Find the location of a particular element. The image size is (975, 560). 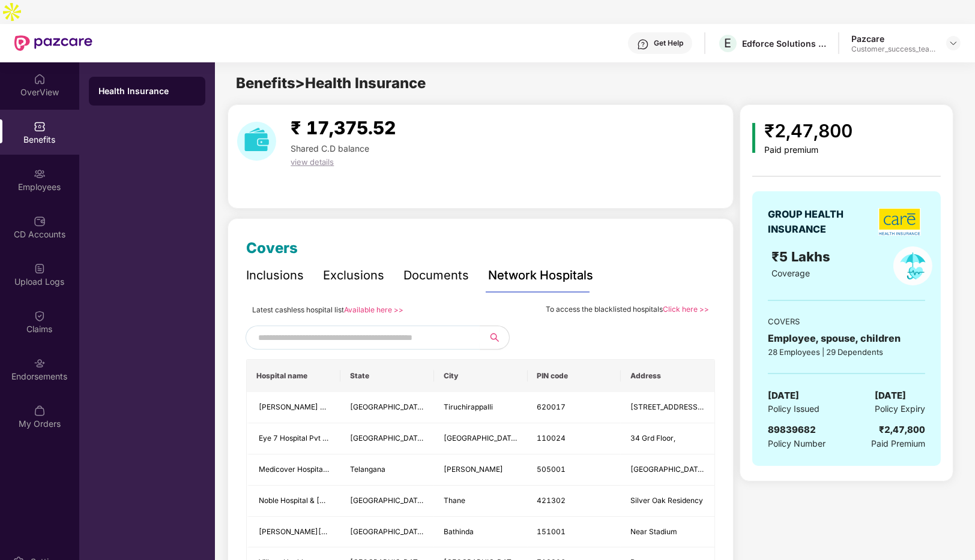

span: 110024 is located at coordinates (552, 438).